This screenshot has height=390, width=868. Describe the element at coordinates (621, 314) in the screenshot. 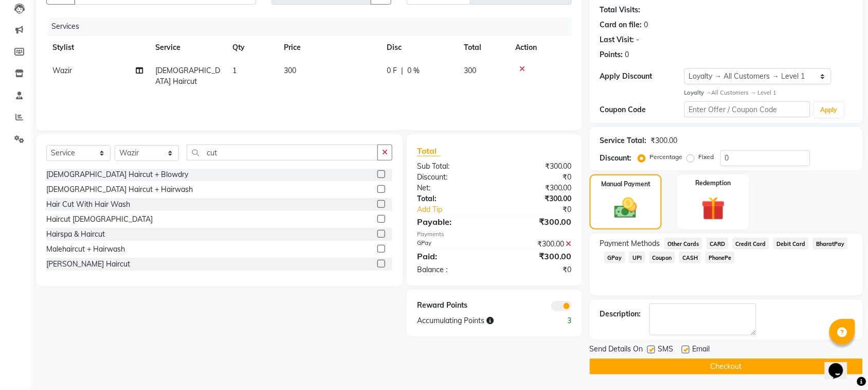

I see `div: Description:` at that location.